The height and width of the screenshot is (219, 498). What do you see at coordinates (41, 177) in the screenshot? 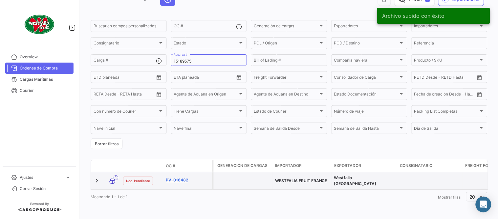
I see `span: Ajustes` at bounding box center [41, 177].